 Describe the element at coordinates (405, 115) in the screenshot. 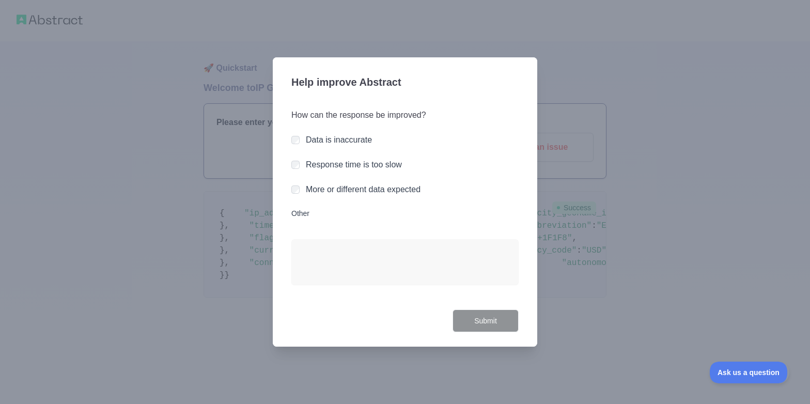

I see `h3: How can the response be improved?` at that location.